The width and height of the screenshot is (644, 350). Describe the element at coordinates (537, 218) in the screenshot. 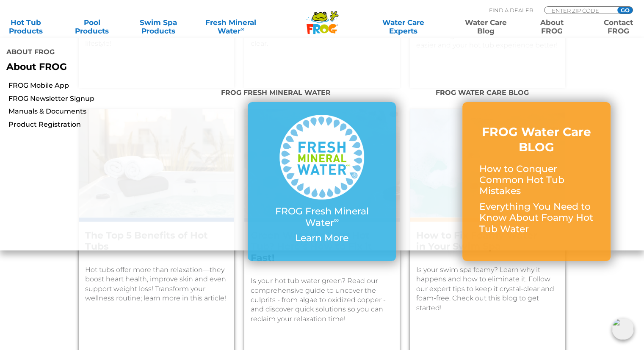

I see `p: Everything You Need to Know About Foamy Hot Tub Water` at that location.